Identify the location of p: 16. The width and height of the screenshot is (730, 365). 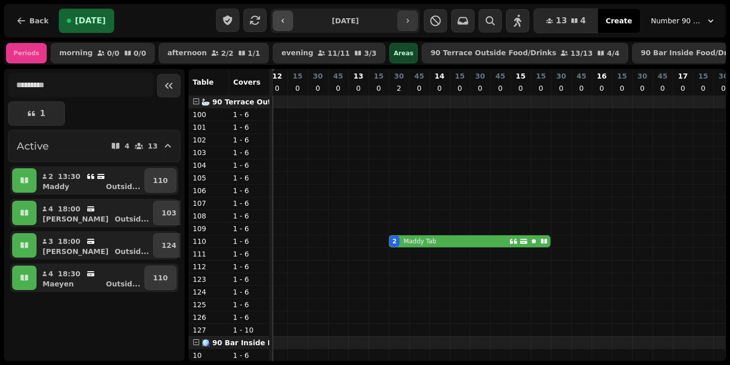
(601, 76).